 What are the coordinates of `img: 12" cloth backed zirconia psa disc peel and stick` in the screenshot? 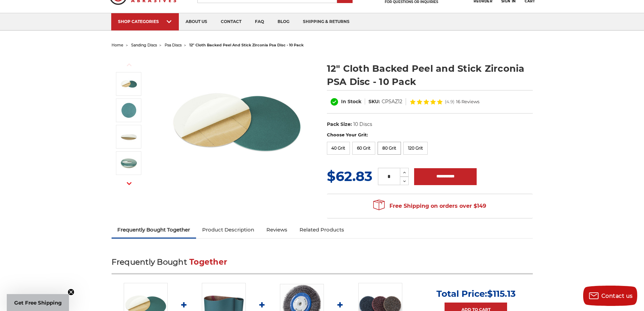 It's located at (129, 110).